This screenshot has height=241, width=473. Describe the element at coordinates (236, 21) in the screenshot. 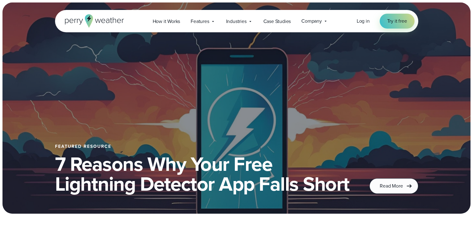

I see `span: Industries` at that location.